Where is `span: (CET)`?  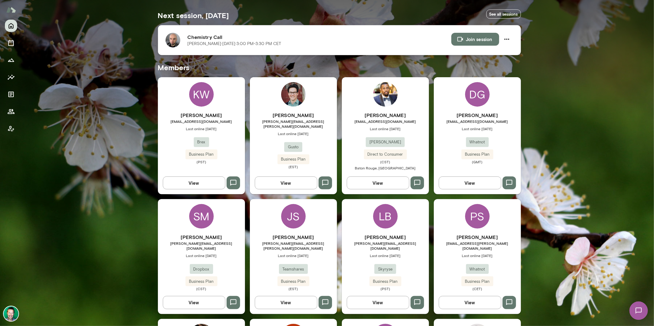 span: (CET) is located at coordinates (477, 289).